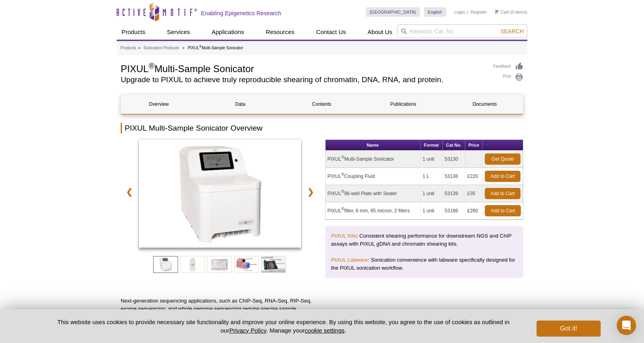 The image size is (644, 343). What do you see at coordinates (220, 317) in the screenshot?
I see `p: Next-generation sequencing applications, such as ChIP-Seq, RNA-Seq, RIP-Seq, exome sequencing, an...` at bounding box center [220, 317].